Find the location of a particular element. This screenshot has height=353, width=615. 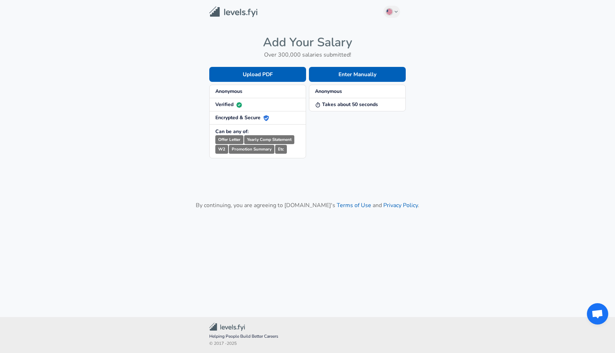

span: Helping People Build Better Careers is located at coordinates (308, 337).